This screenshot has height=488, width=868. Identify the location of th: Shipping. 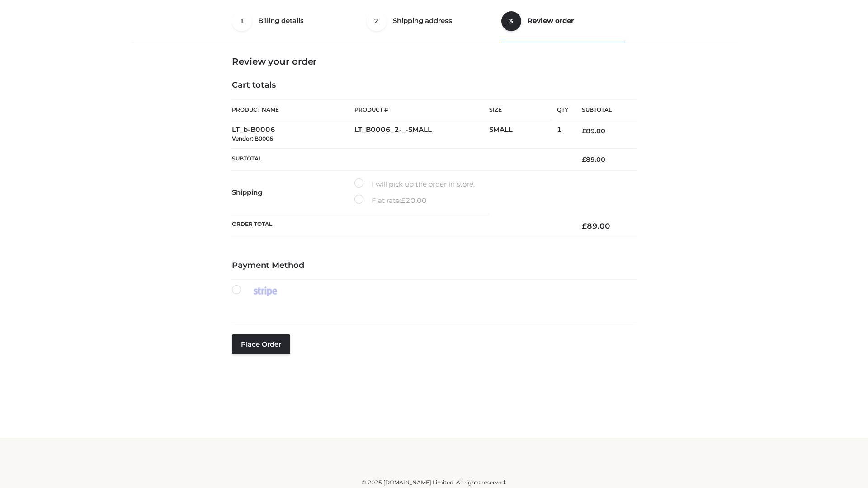
(292, 193).